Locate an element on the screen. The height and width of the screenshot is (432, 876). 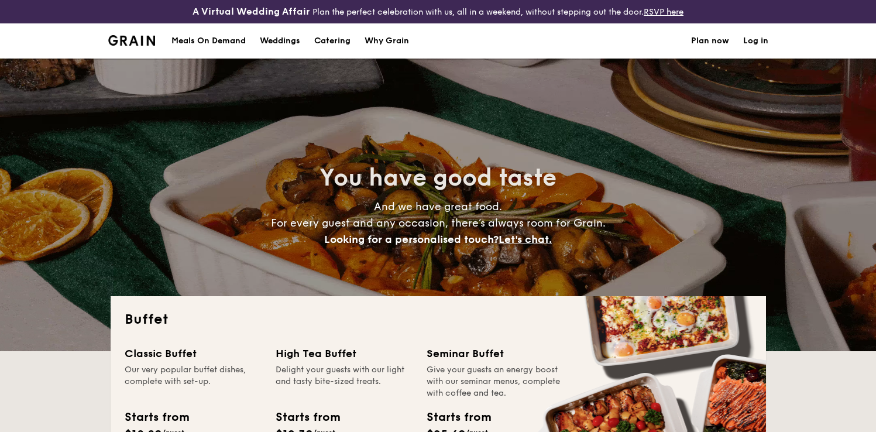
img: Grain is located at coordinates (132, 40).